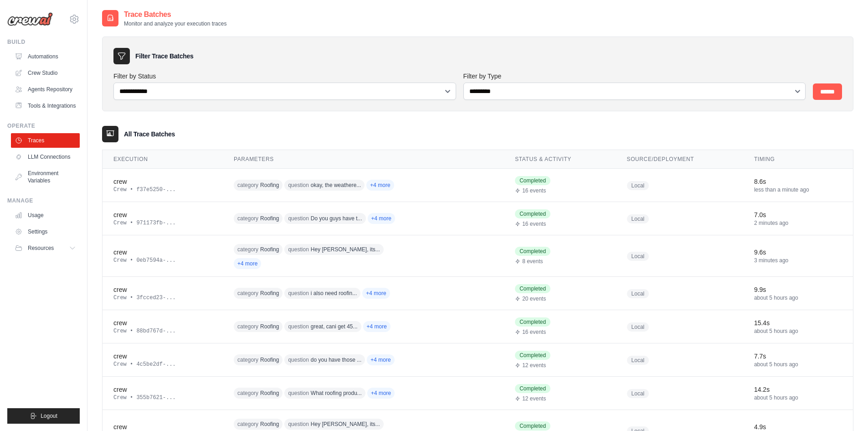 The width and height of the screenshot is (868, 431). What do you see at coordinates (163, 260) in the screenshot?
I see `div: Crew • 0eb7594a-...` at bounding box center [163, 260].